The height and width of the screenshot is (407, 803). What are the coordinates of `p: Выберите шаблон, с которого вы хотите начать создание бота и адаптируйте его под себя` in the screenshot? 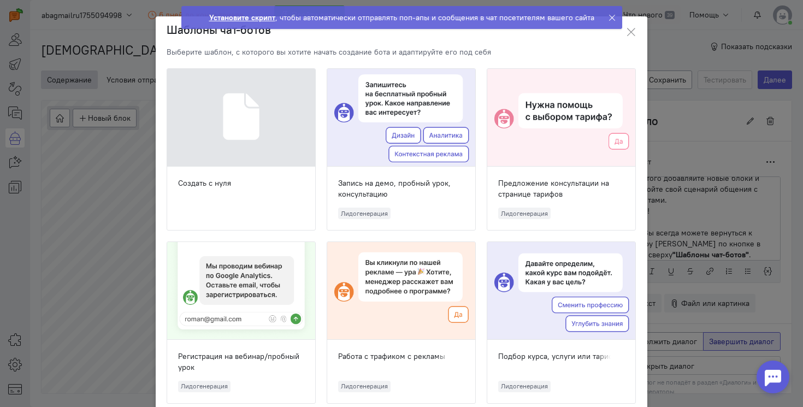 It's located at (401, 52).